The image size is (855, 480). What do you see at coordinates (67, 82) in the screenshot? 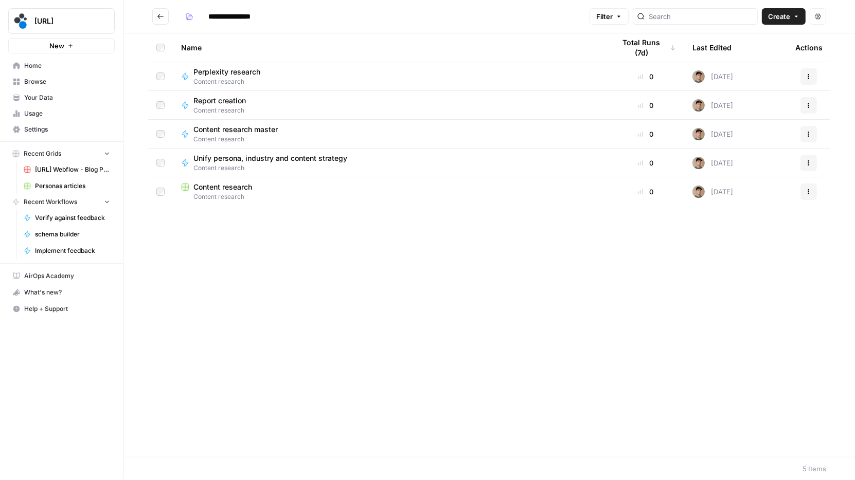
I see `span: Browse` at bounding box center [67, 82].